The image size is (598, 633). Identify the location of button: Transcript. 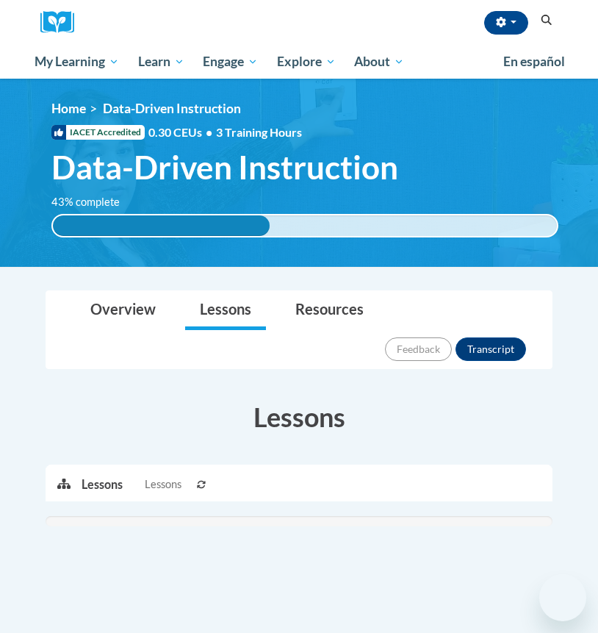
(491, 349).